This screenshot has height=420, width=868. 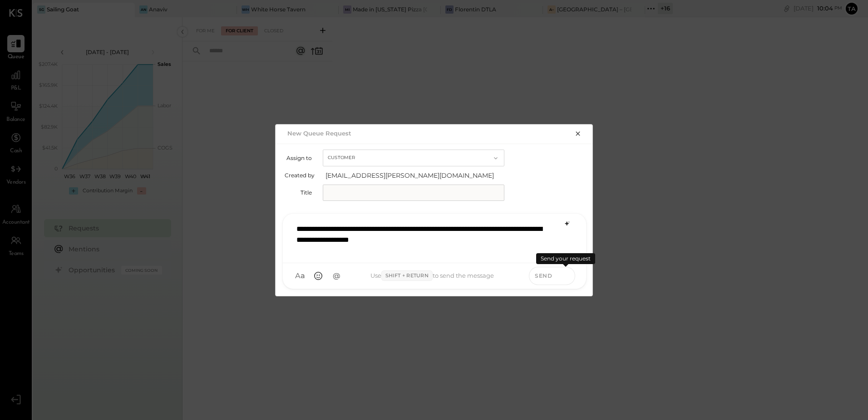 I want to click on span: a, so click(x=303, y=276).